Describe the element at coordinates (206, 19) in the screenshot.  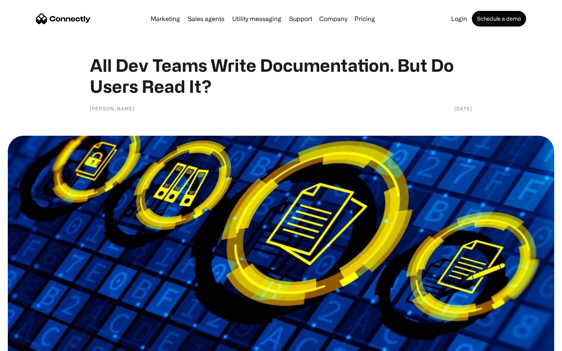
I see `a: Sales agents` at that location.